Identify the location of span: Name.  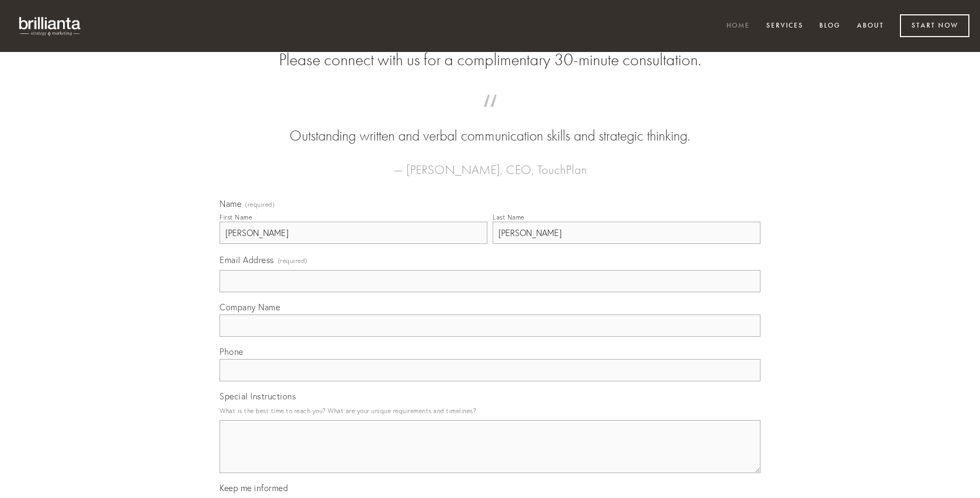
(230, 204).